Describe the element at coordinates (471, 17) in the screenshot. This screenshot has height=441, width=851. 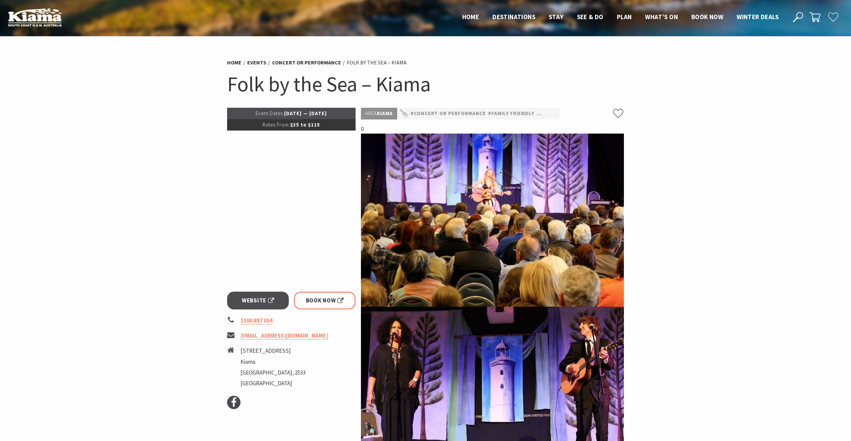
I see `span: Home` at that location.